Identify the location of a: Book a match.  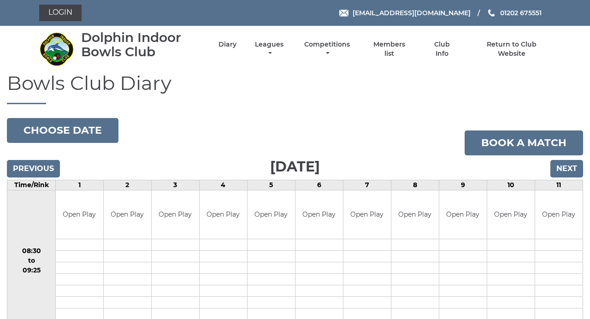
(524, 143).